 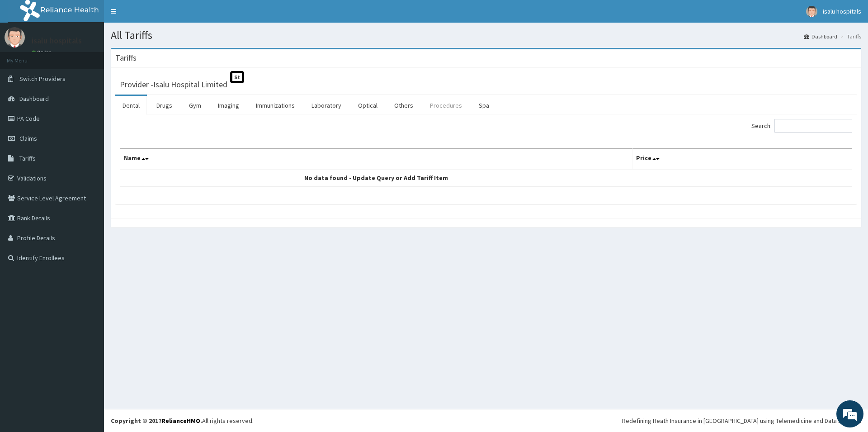 What do you see at coordinates (275, 105) in the screenshot?
I see `a: Immunizations` at bounding box center [275, 105].